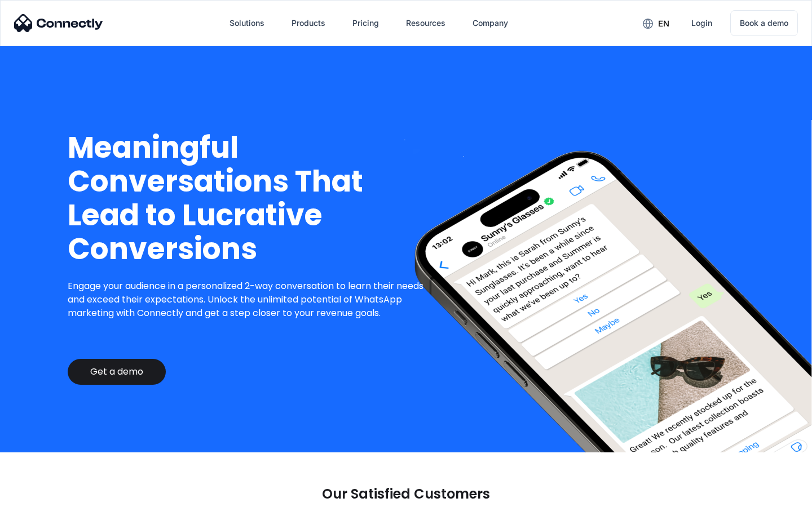  Describe the element at coordinates (702, 23) in the screenshot. I see `div: Login` at that location.